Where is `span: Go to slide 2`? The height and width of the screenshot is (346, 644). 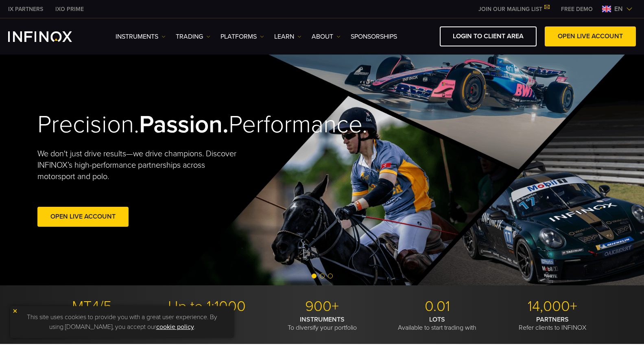 span: Go to slide 2 is located at coordinates (322, 276).